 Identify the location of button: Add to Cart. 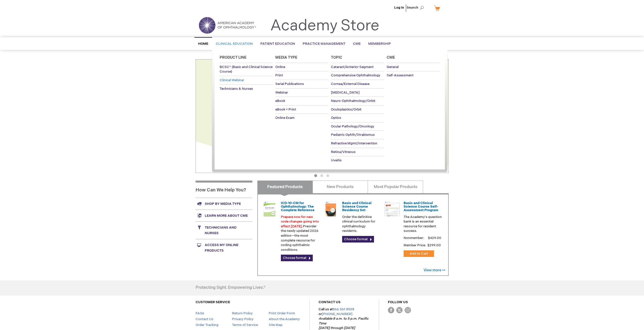
(419, 254).